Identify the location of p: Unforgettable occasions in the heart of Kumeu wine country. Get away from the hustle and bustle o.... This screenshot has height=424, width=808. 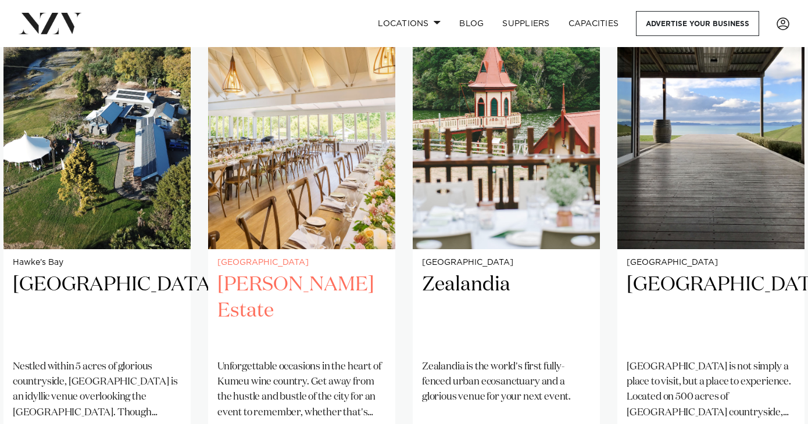
(302, 390).